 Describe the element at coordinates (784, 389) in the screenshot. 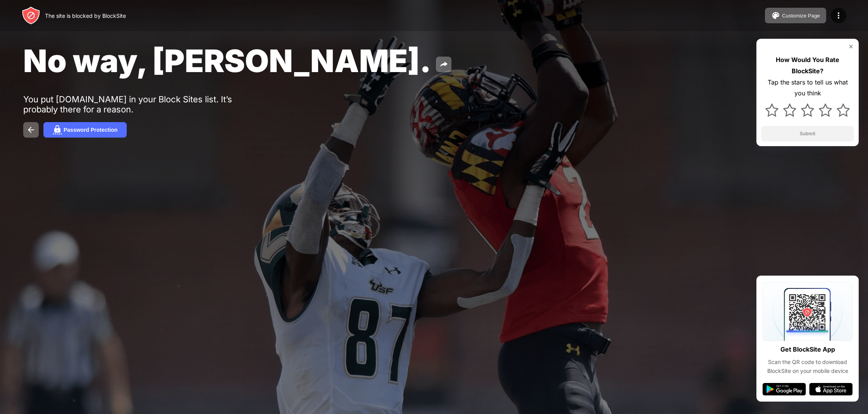

I see `img: google-play.svg` at that location.